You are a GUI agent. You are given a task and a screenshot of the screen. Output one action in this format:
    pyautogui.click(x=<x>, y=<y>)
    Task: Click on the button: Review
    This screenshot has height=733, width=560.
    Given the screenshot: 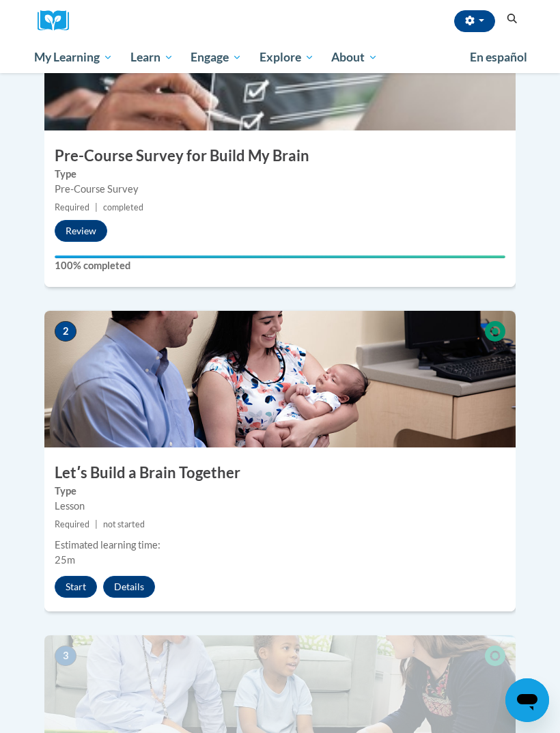 What is the action you would take?
    pyautogui.click(x=81, y=231)
    